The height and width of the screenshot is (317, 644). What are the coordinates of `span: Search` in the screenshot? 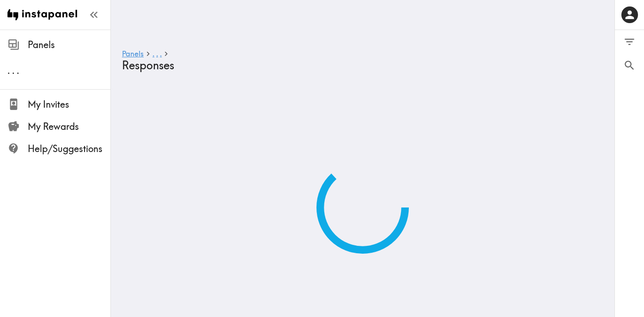 It's located at (629, 65).